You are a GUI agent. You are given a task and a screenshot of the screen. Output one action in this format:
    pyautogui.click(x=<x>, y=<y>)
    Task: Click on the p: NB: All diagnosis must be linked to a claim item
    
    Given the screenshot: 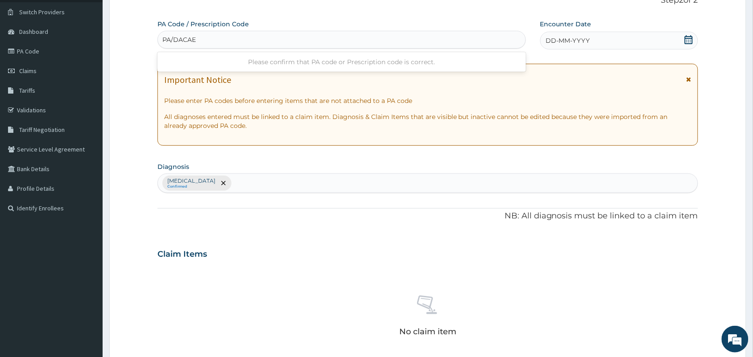 What is the action you would take?
    pyautogui.click(x=428, y=216)
    